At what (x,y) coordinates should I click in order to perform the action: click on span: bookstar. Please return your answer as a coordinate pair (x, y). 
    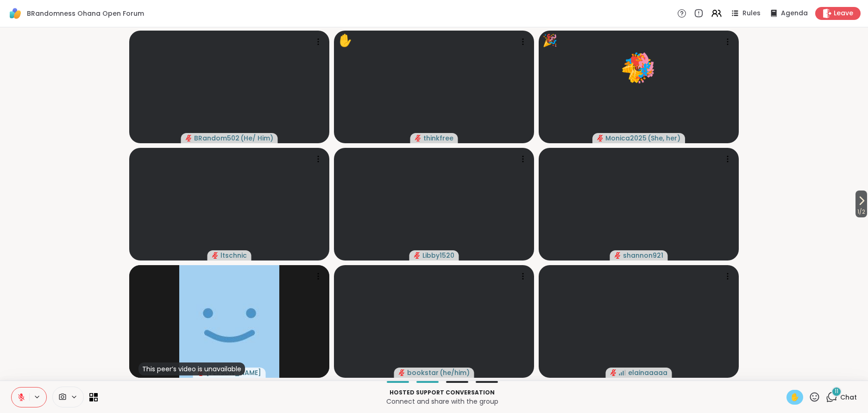
    Looking at the image, I should click on (422, 372).